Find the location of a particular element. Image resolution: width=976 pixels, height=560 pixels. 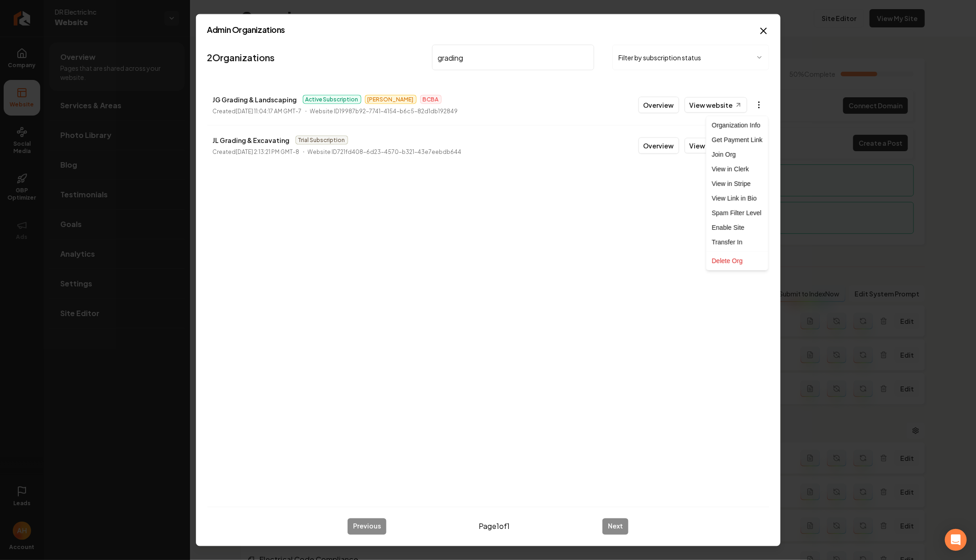

div: Join Org is located at coordinates (737, 155).